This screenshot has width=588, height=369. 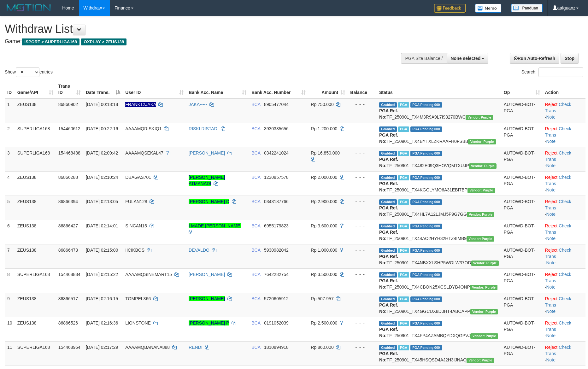 What do you see at coordinates (68, 105) in the screenshot?
I see `span: 86860902` at bounding box center [68, 105].